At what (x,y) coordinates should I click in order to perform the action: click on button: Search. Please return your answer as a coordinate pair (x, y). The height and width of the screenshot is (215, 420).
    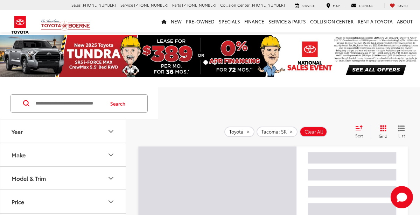
    Looking at the image, I should click on (119, 104).